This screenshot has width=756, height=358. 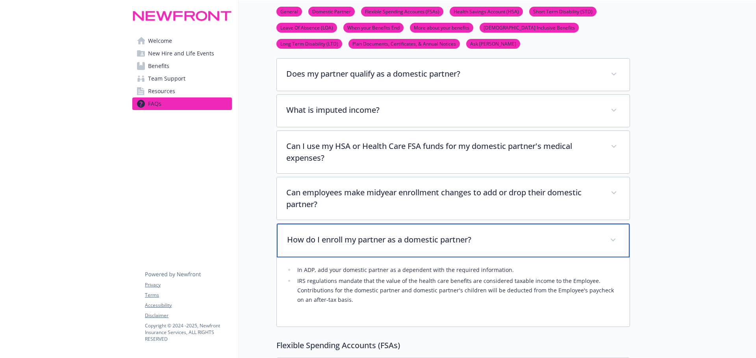 What do you see at coordinates (453, 75) in the screenshot?
I see `div: Does my partner qualify as a domestic partner?` at bounding box center [453, 75].